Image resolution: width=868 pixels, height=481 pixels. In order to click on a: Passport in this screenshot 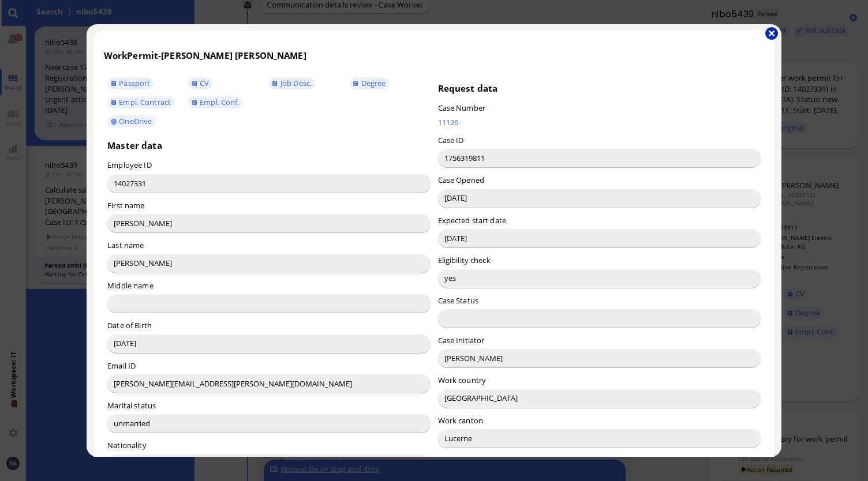, I will do `click(131, 84)`.